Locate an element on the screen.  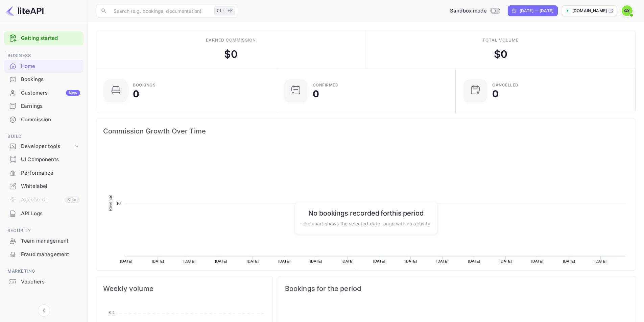
div: Customers is located at coordinates (50, 93).